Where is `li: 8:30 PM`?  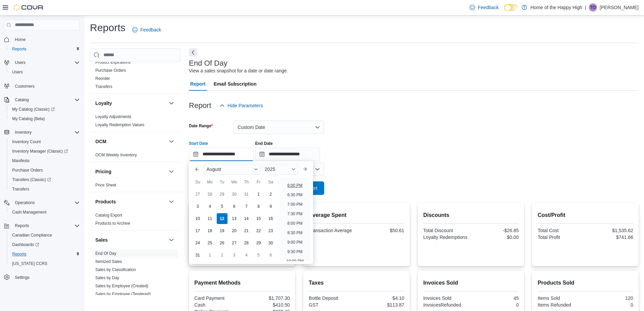 li: 8:30 PM is located at coordinates (295, 233).